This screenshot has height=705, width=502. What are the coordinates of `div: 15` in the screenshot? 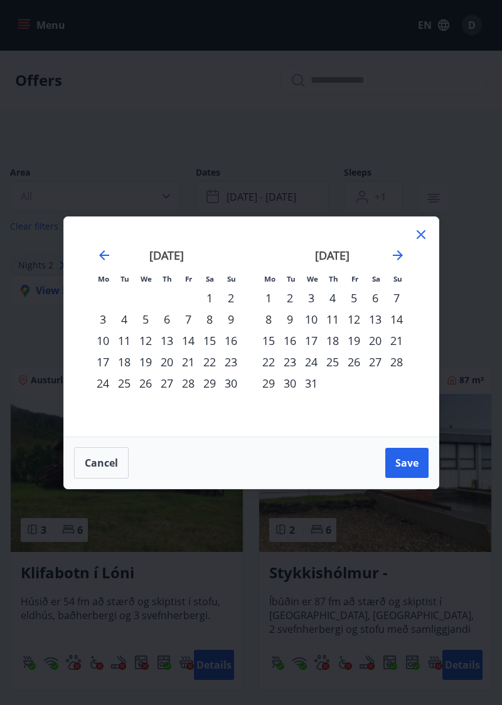 It's located at (210, 341).